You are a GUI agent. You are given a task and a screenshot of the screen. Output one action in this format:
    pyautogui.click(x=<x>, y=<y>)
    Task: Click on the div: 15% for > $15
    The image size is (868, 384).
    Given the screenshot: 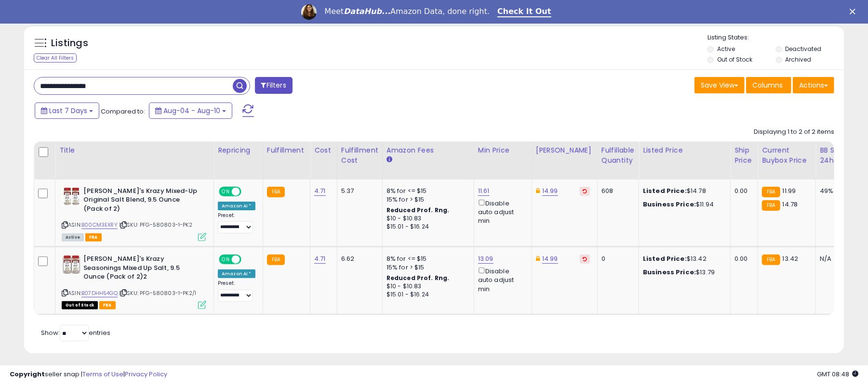 What is the action you would take?
    pyautogui.click(x=426, y=200)
    